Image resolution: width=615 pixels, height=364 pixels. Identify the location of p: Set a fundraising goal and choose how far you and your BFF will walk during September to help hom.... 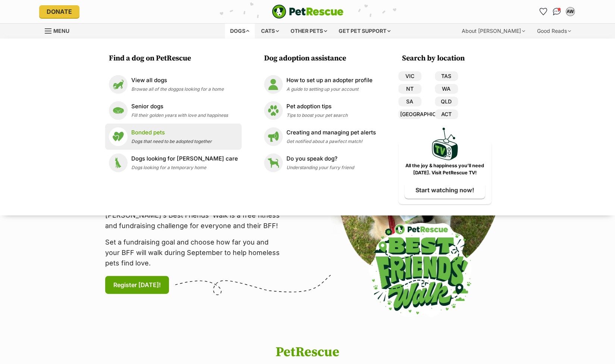
(195, 252).